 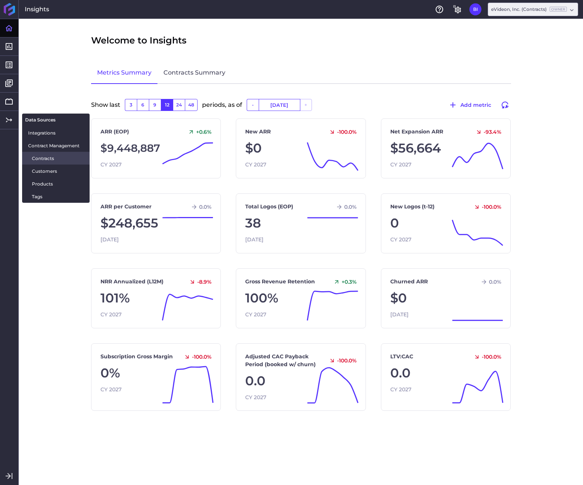 What do you see at coordinates (167, 105) in the screenshot?
I see `button: 12` at bounding box center [167, 105].